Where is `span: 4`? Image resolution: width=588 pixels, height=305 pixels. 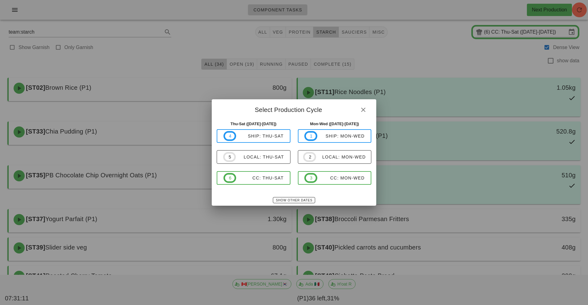 span: 4 is located at coordinates (230, 136).